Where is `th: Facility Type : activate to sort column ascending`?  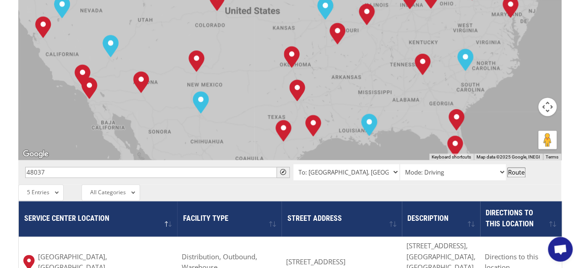 th: Facility Type : activate to sort column ascending is located at coordinates (229, 218).